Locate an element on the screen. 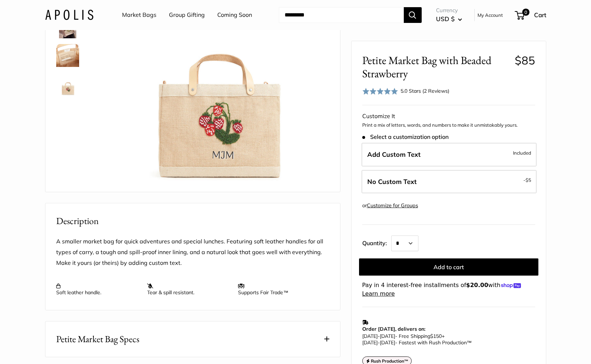 The height and width of the screenshot is (364, 591). div: Customize It is located at coordinates (449, 116).